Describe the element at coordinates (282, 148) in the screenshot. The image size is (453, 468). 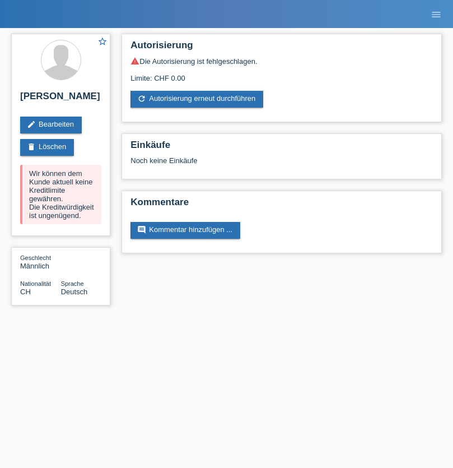
I see `h2: Einkäufe` at that location.